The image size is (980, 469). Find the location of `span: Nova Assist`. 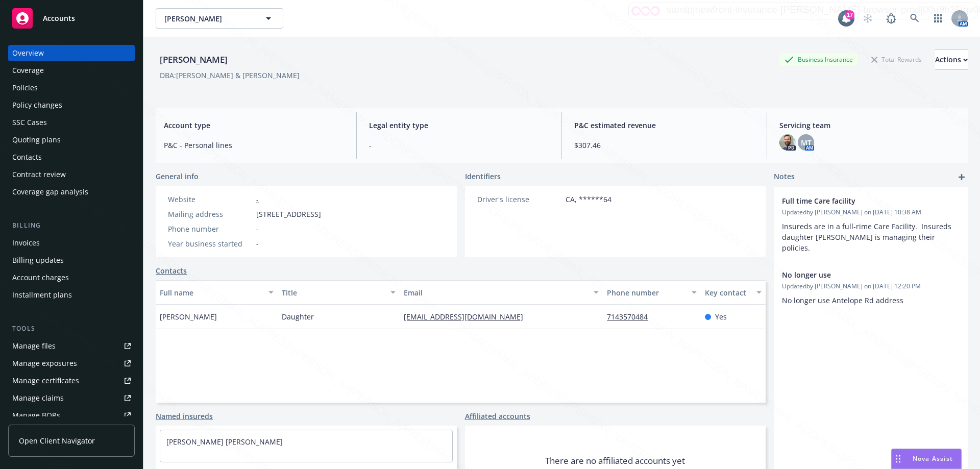

span: Nova Assist is located at coordinates (933, 459).